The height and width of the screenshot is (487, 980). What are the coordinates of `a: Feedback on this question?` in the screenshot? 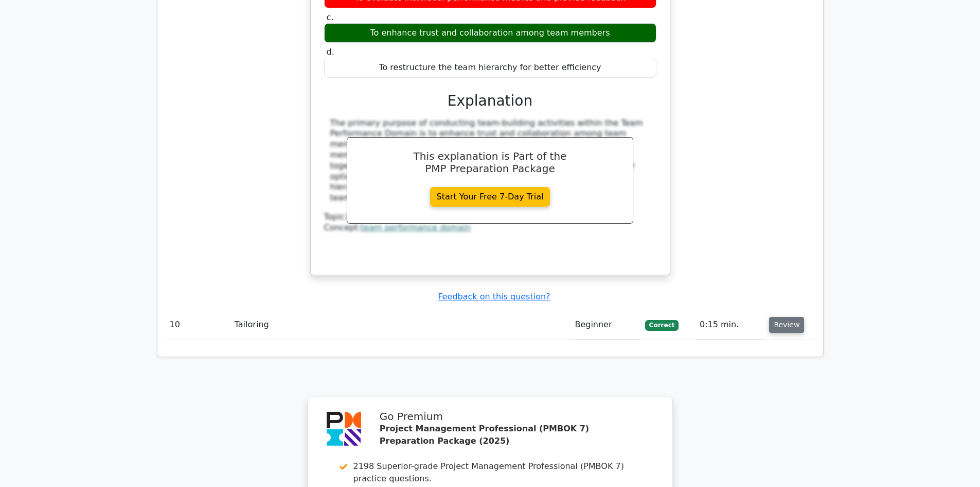 It's located at (494, 296).